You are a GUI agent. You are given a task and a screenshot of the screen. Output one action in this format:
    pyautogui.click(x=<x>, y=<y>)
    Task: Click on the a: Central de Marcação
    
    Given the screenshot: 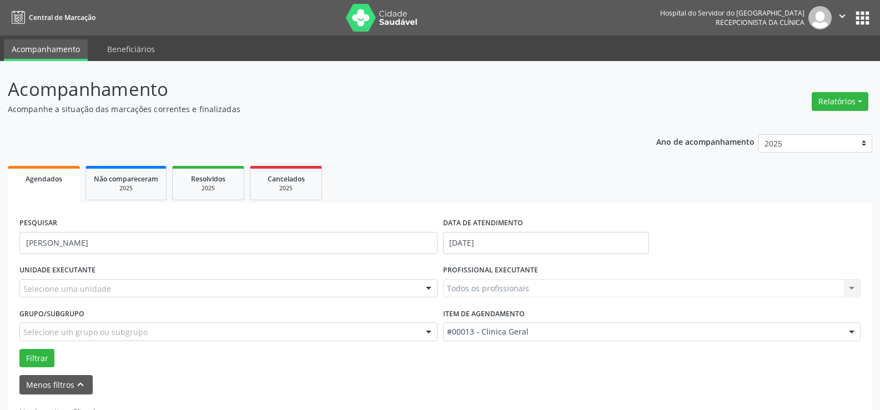 What is the action you would take?
    pyautogui.click(x=52, y=17)
    